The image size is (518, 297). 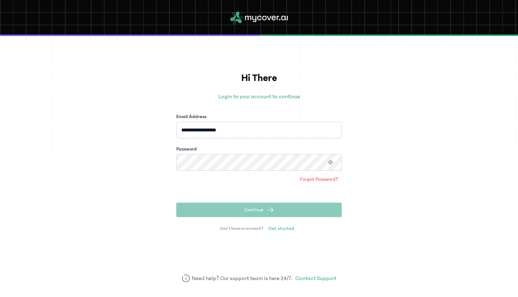 What do you see at coordinates (191, 117) in the screenshot?
I see `label: Email Address` at bounding box center [191, 117].